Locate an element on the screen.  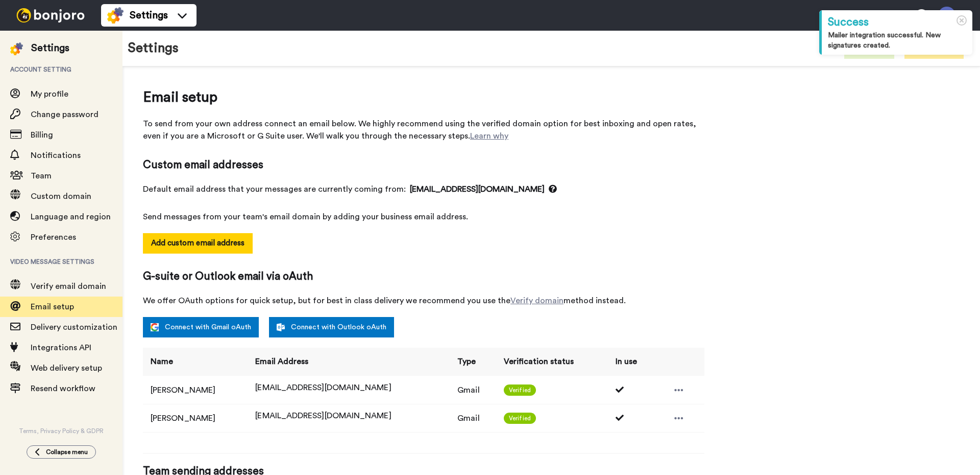
th: Verification status is located at coordinates (552, 361).